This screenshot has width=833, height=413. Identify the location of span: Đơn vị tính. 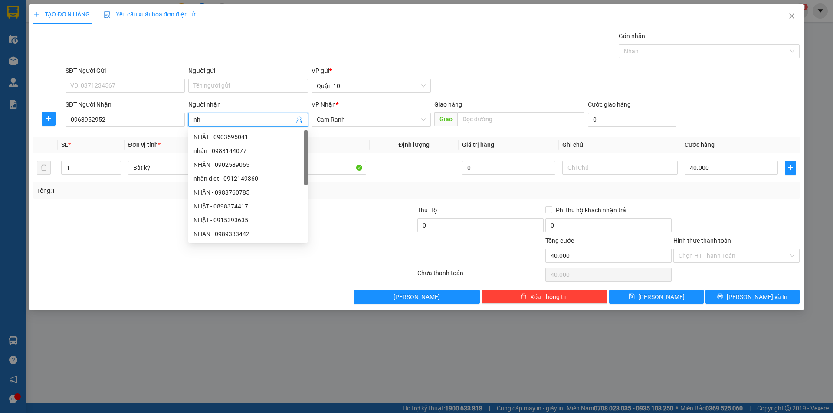
(144, 145).